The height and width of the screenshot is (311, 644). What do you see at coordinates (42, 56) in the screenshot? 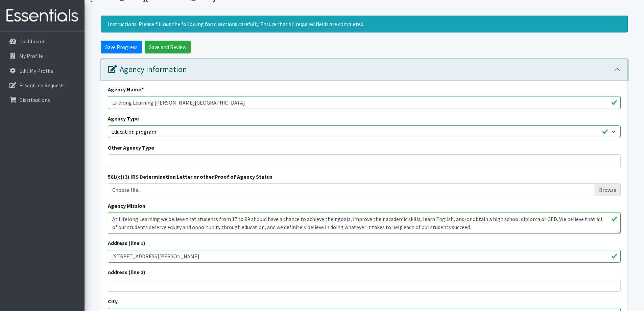
I see `a: My Profile` at bounding box center [42, 56].